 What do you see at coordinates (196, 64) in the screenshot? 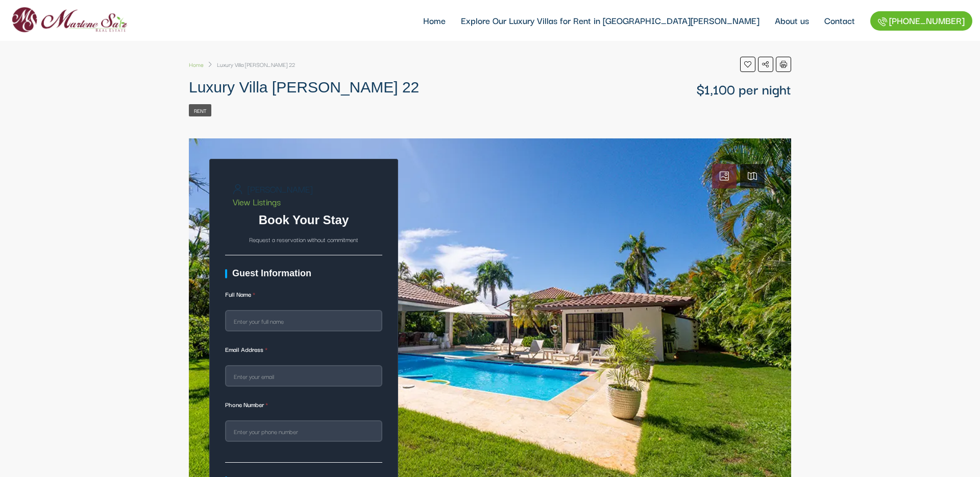
I see `a: Home` at bounding box center [196, 64].